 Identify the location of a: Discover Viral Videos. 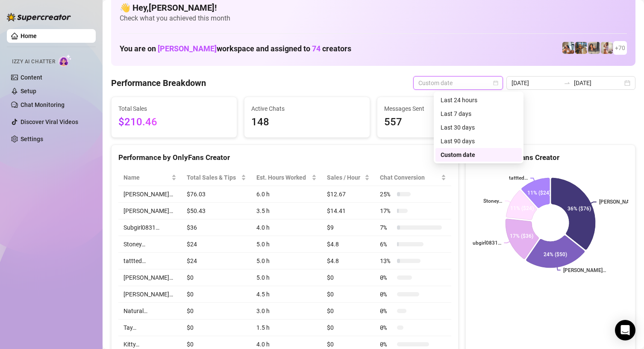
(49, 122).